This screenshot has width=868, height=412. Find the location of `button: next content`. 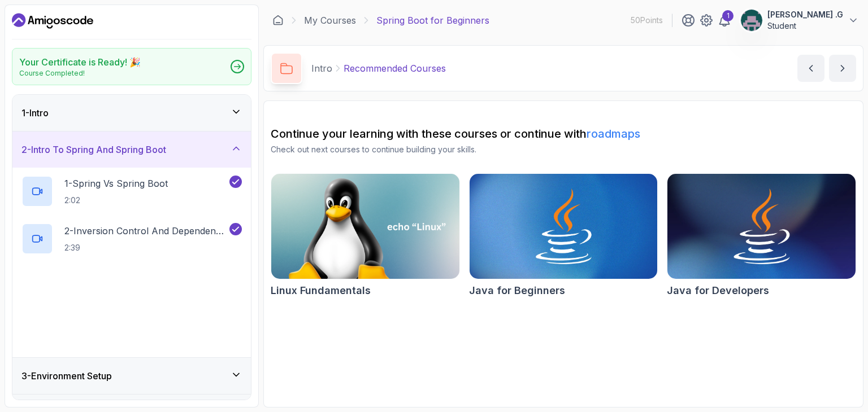

button: next content is located at coordinates (842, 69).